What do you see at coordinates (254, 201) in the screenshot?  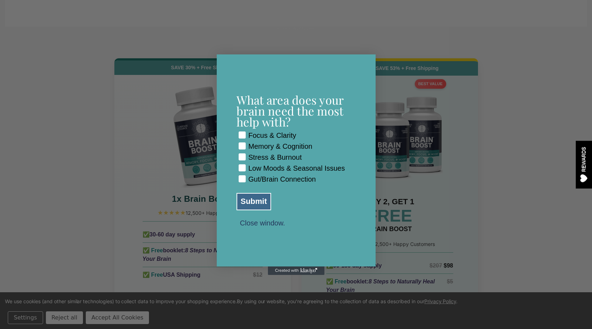 I see `button: Submit` at bounding box center [254, 201].